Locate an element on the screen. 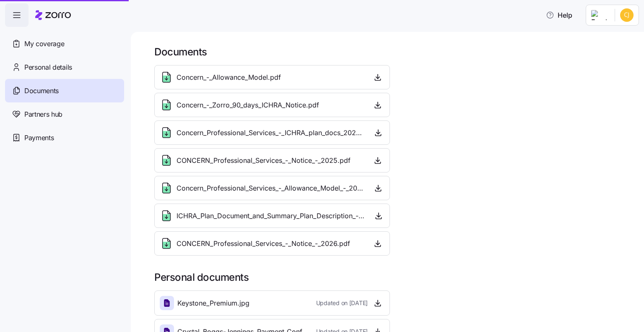  span: Concern_-_Allowance_Model.pdf is located at coordinates (229, 77).